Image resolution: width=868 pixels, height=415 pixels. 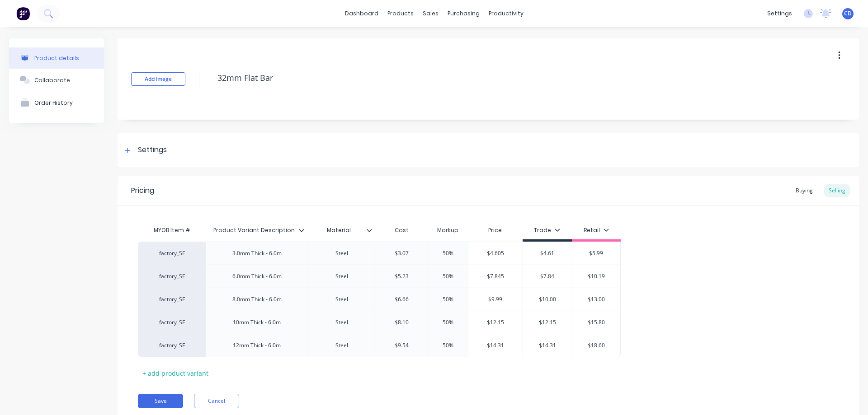 What do you see at coordinates (160, 401) in the screenshot?
I see `button: Save` at bounding box center [160, 401].